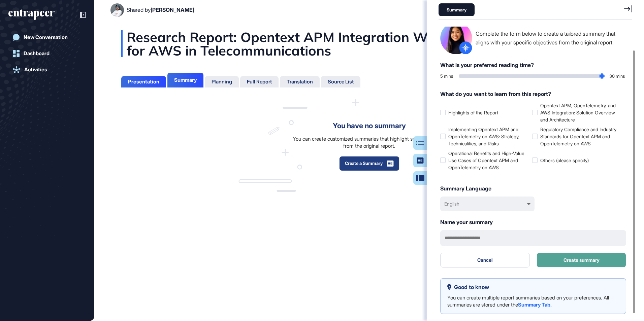  I want to click on div: Translation, so click(300, 82).